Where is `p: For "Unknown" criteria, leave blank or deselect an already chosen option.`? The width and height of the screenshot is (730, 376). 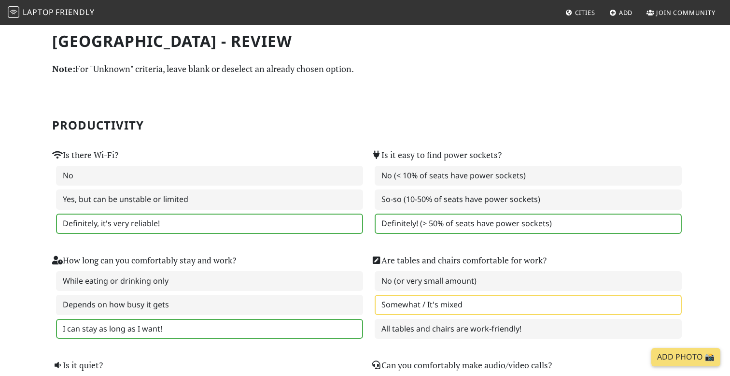
p: For "Unknown" criteria, leave blank or deselect an already chosen option. is located at coordinates (365, 69).